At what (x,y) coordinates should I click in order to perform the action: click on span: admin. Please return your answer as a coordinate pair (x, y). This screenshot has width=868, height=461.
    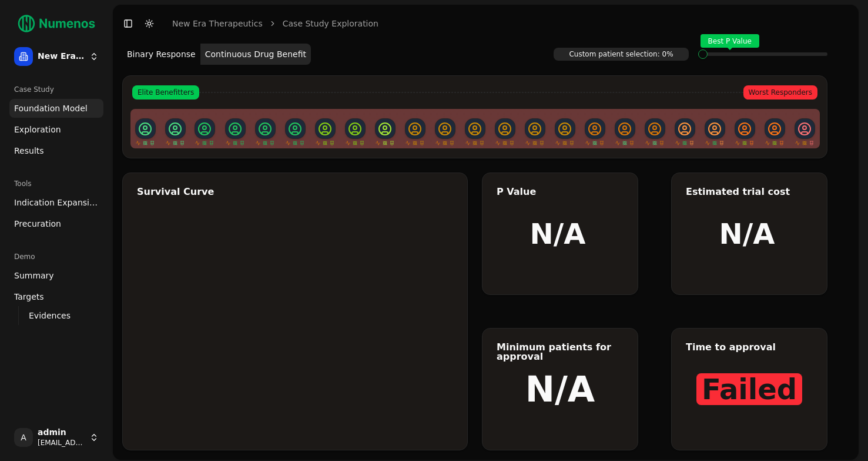
    Looking at the image, I should click on (61, 432).